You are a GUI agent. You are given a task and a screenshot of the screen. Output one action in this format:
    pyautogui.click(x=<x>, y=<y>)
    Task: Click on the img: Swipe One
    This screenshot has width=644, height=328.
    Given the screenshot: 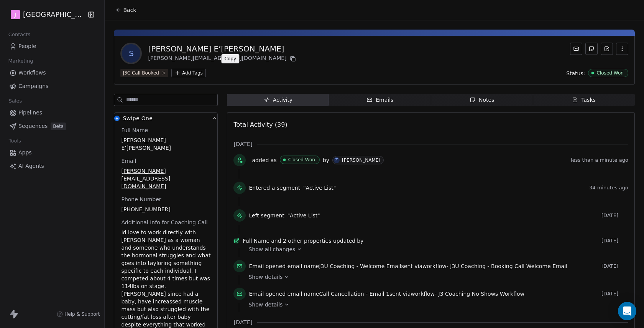 What is the action you would take?
    pyautogui.click(x=117, y=118)
    